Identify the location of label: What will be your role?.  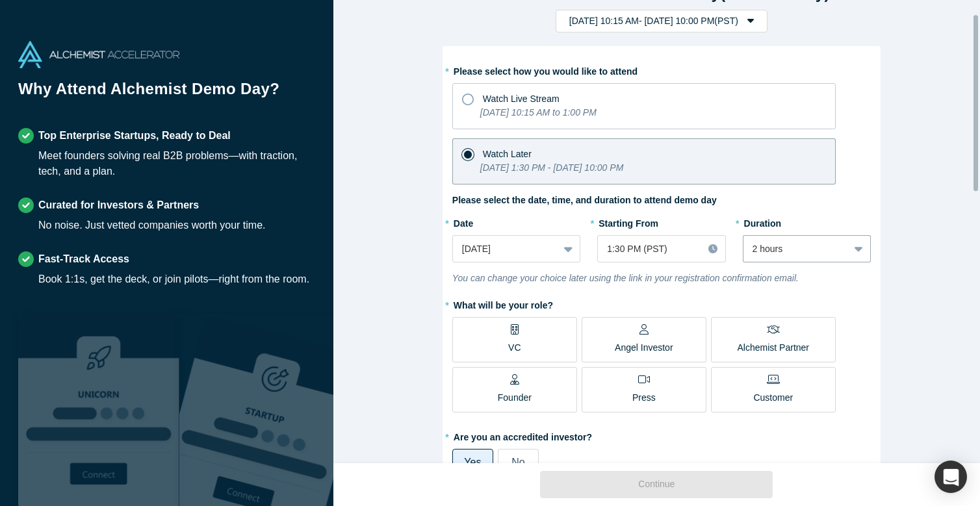
(661, 303).